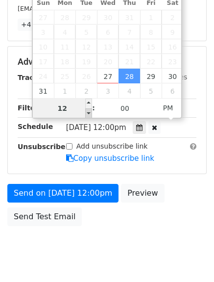 Image resolution: width=214 pixels, height=282 pixels. Describe the element at coordinates (130, 32) in the screenshot. I see `span: August 7, 2025` at that location.